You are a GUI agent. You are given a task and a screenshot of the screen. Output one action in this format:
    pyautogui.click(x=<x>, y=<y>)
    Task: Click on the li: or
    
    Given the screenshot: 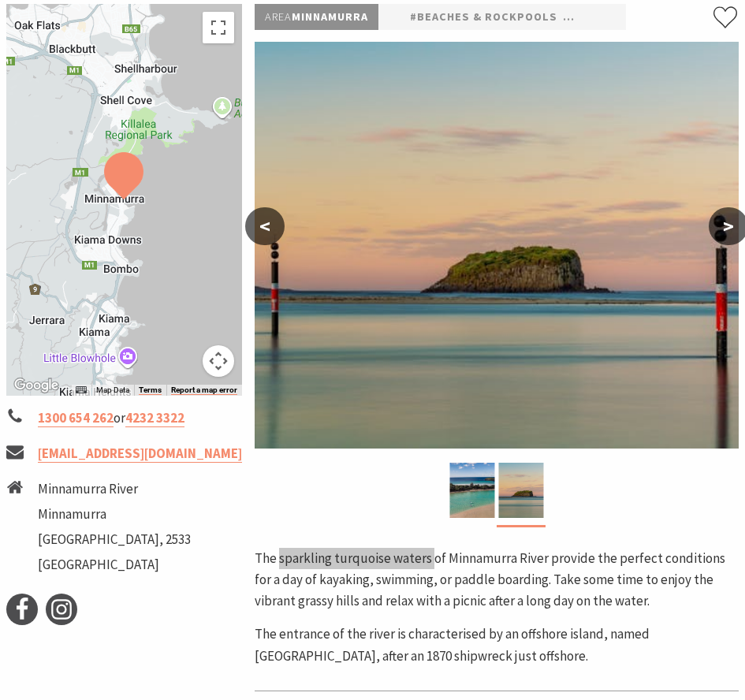 What is the action you would take?
    pyautogui.click(x=124, y=418)
    